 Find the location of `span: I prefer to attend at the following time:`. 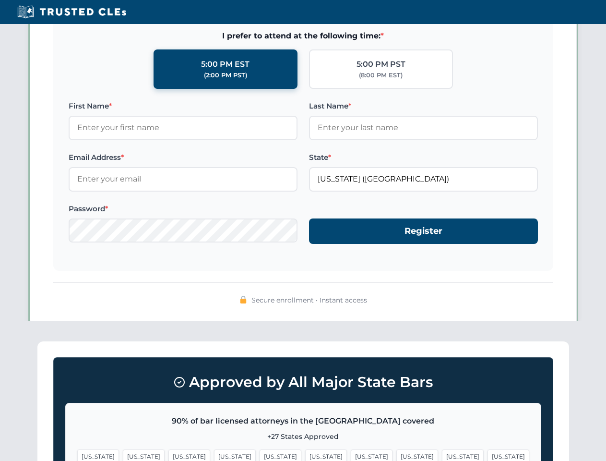

span: I prefer to attend at the following time: is located at coordinates (303, 36).